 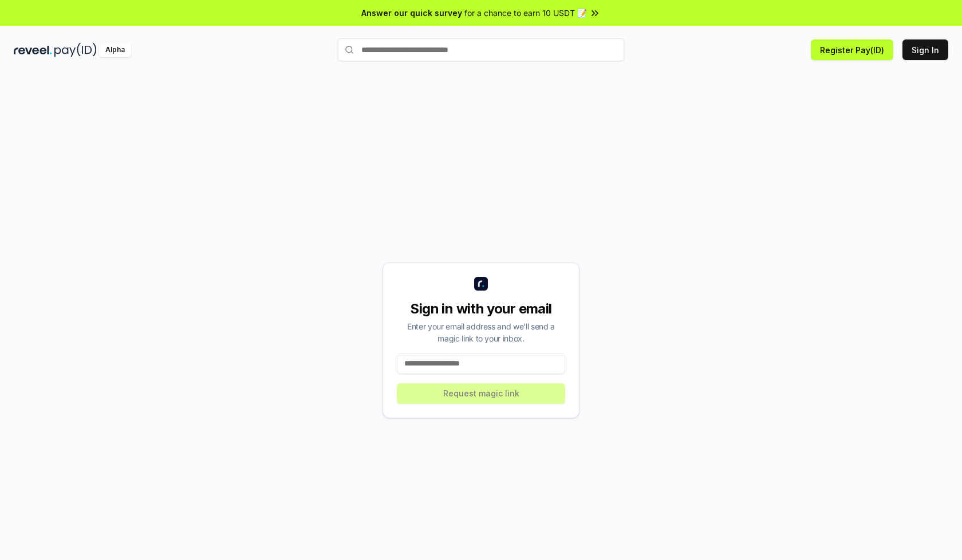 I want to click on img: pay_id, so click(x=76, y=49).